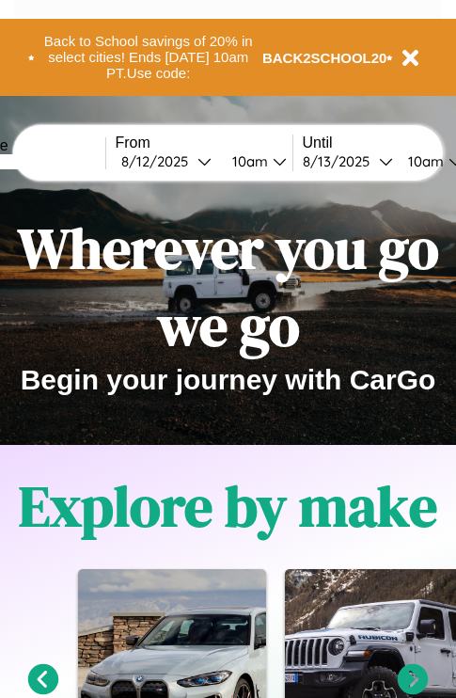 The height and width of the screenshot is (698, 456). I want to click on div: 8 / 12 / 2025, so click(159, 161).